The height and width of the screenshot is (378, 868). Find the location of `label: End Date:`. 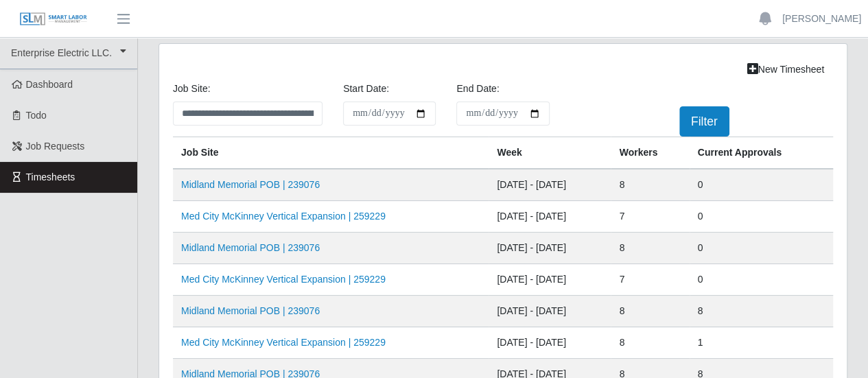

label: End Date: is located at coordinates (478, 88).